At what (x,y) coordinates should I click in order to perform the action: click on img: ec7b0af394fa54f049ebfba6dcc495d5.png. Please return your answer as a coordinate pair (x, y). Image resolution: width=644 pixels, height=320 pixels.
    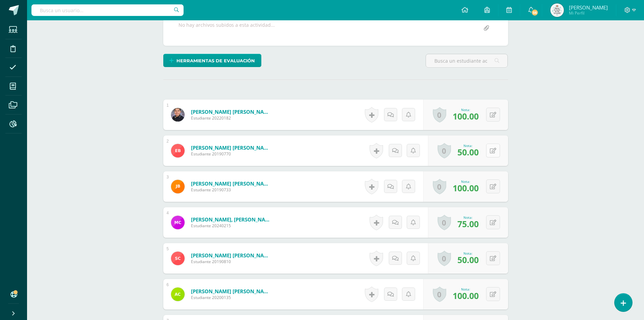
    Looking at the image, I should click on (178, 222).